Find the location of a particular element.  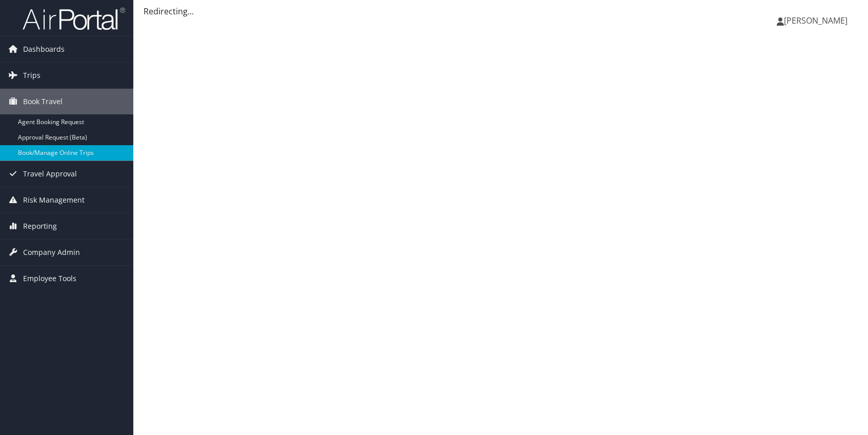

span: Book Travel is located at coordinates (43, 101).